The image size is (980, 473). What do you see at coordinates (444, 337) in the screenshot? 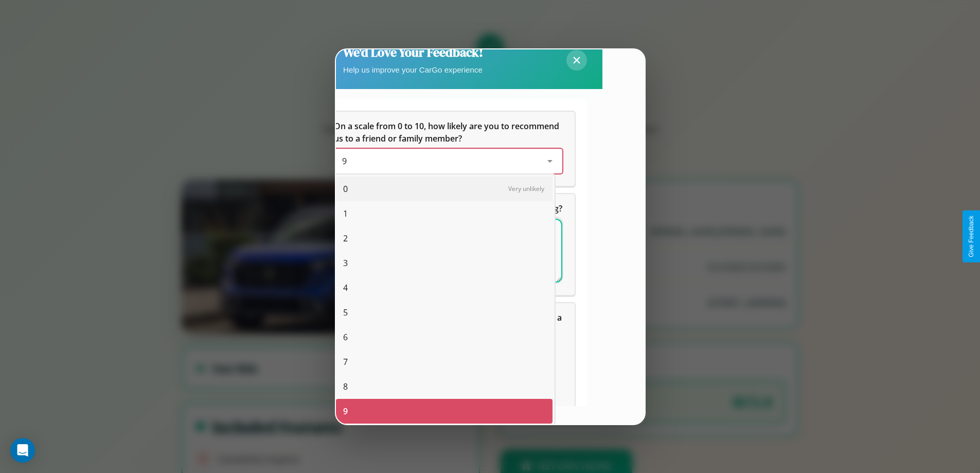
I see `div: 6` at bounding box center [444, 337].